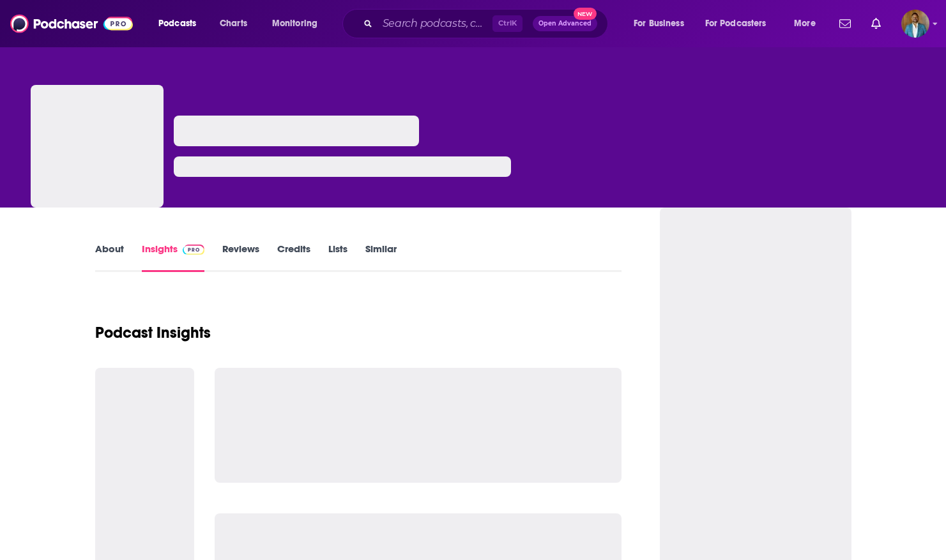  I want to click on span: More, so click(804, 24).